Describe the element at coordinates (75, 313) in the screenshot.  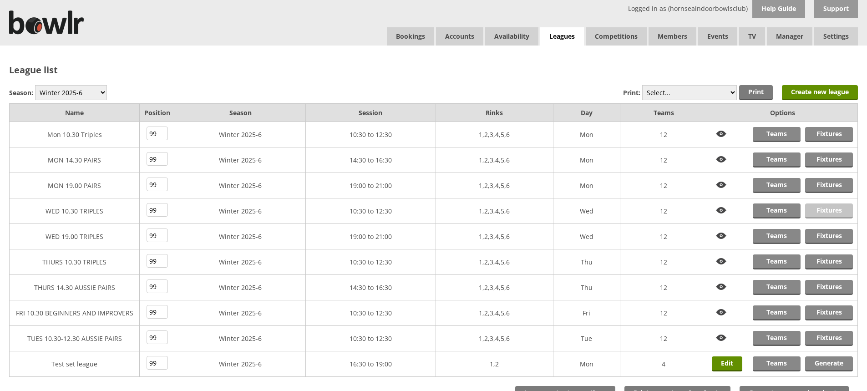
I see `td: FRI 10.30 BEGINNERS AND IMPROVERS` at that location.